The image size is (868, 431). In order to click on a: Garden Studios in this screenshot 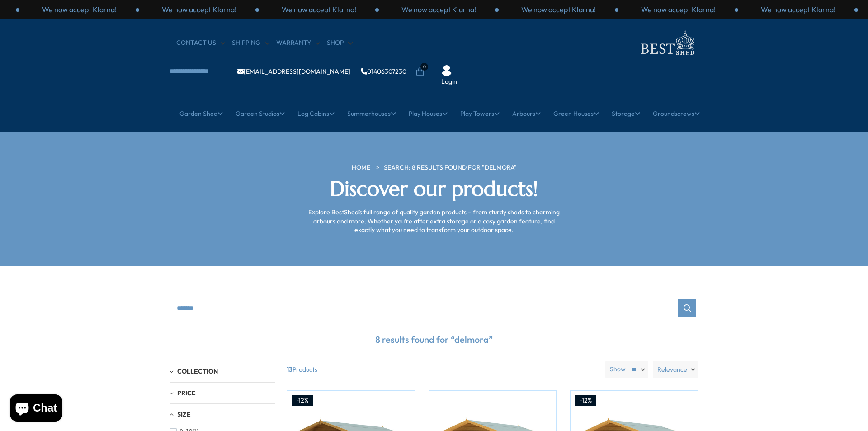, I will do `click(260, 114)`.